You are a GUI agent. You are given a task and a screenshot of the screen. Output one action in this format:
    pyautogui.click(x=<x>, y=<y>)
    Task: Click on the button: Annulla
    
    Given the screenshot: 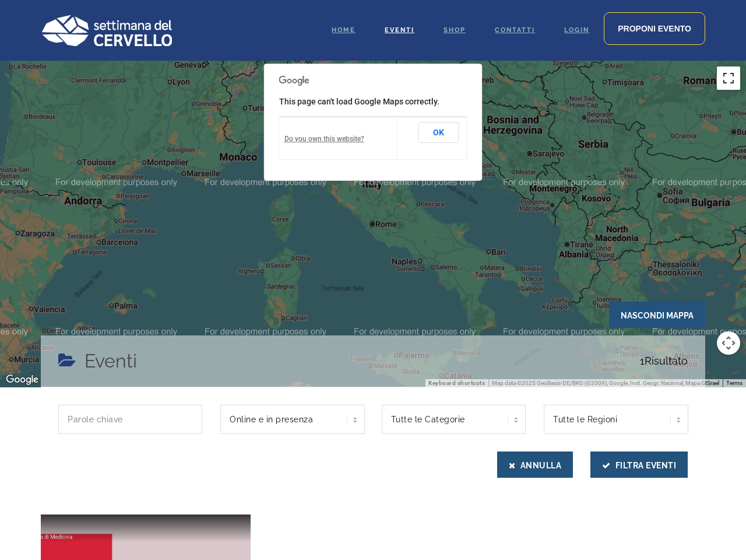 What is the action you would take?
    pyautogui.click(x=535, y=464)
    